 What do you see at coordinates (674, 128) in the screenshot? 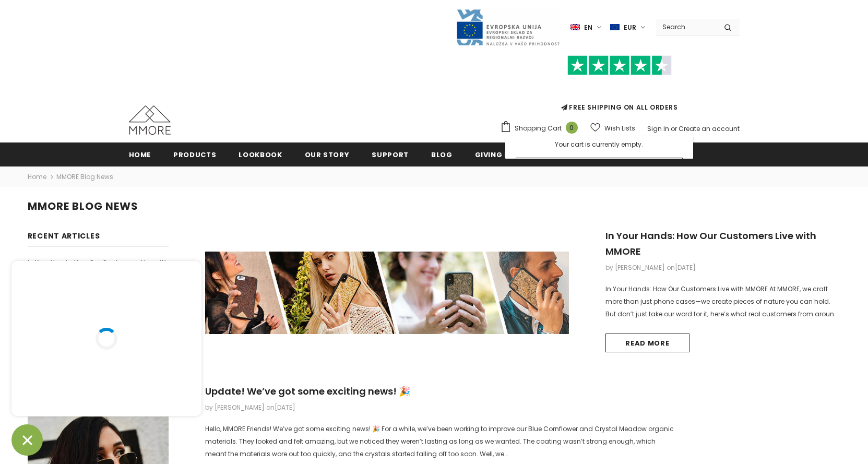
I see `span: or` at bounding box center [674, 128].